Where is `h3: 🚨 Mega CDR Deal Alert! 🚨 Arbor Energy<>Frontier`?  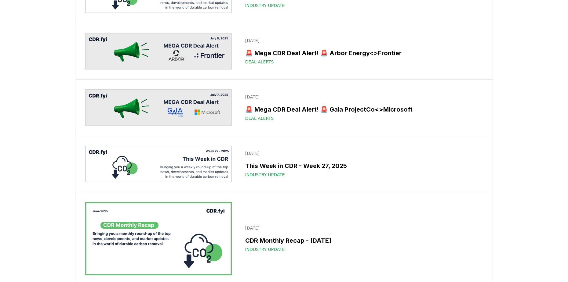
h3: 🚨 Mega CDR Deal Alert! 🚨 Arbor Energy<>Frontier is located at coordinates (362, 53).